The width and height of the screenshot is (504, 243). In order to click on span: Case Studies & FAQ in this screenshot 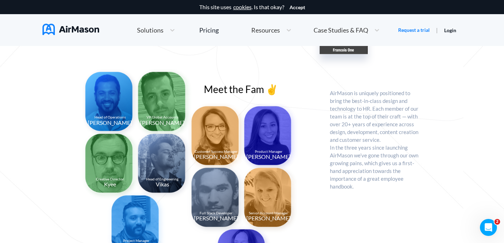, I will do `click(341, 30)`.